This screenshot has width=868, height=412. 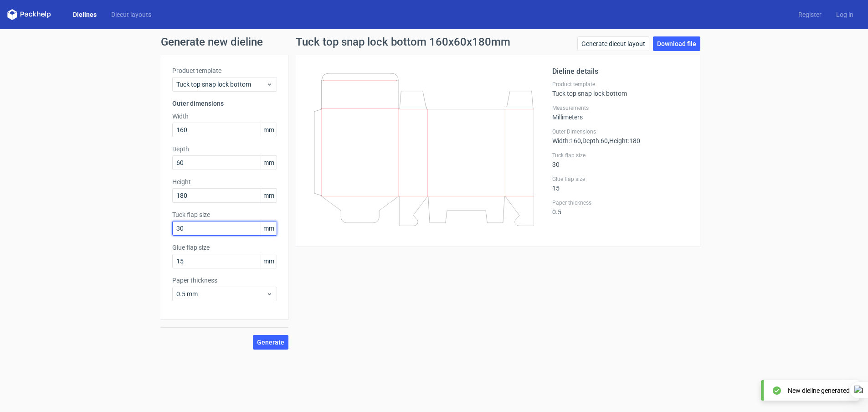 What do you see at coordinates (221, 294) in the screenshot?
I see `span: 0.5 mm` at bounding box center [221, 294].